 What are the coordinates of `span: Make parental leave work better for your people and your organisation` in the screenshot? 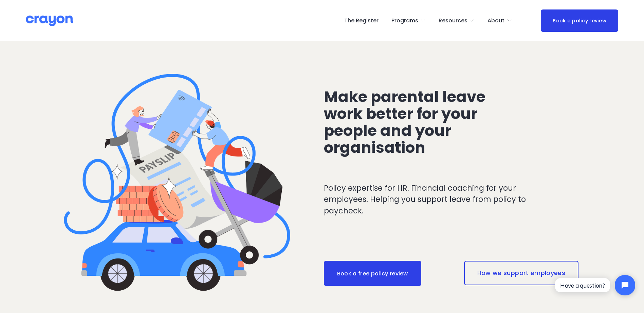 It's located at (406, 122).